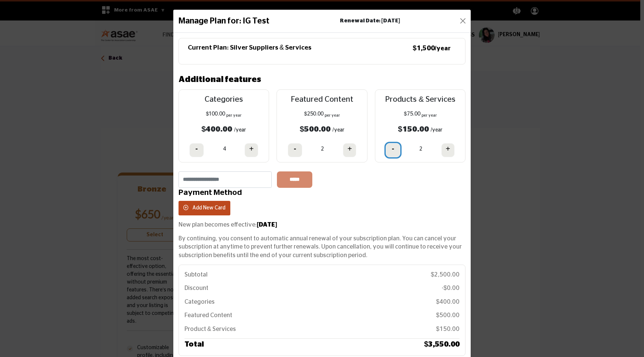 The height and width of the screenshot is (357, 644). What do you see at coordinates (314, 114) in the screenshot?
I see `span: $250.00` at bounding box center [314, 114].